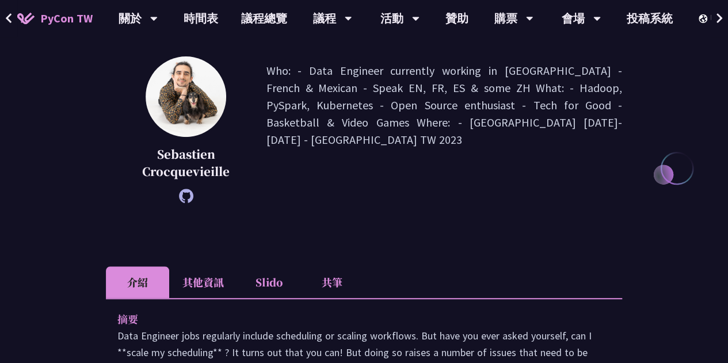 The width and height of the screenshot is (728, 363). I want to click on img: Home icon of PyCon TW 2025, so click(26, 18).